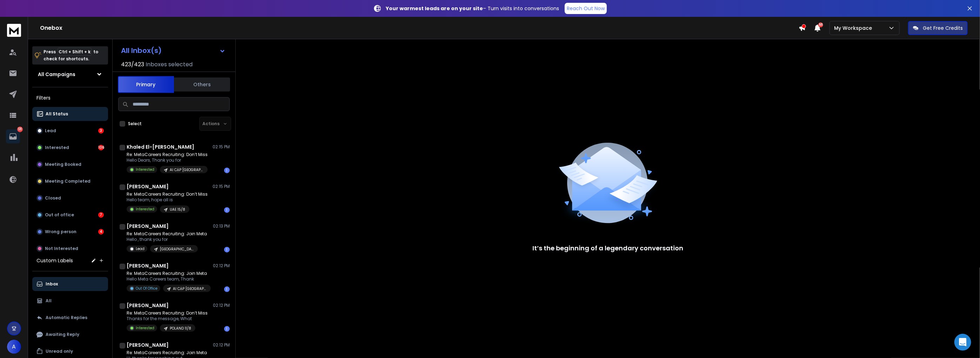 The width and height of the screenshot is (980, 358). I want to click on button: Awaiting Reply, so click(70, 334).